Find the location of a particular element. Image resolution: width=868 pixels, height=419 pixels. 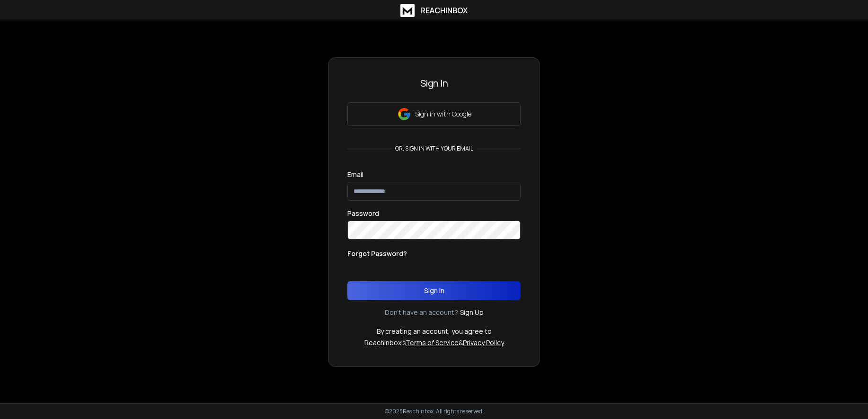

h1: ReachInbox is located at coordinates (444, 11).